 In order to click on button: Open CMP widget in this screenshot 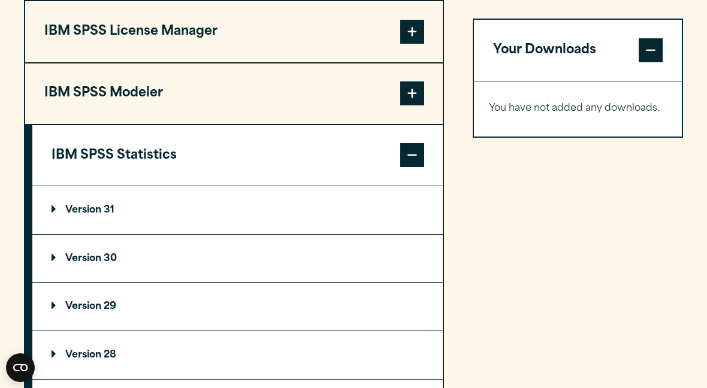, I will do `click(20, 368)`.